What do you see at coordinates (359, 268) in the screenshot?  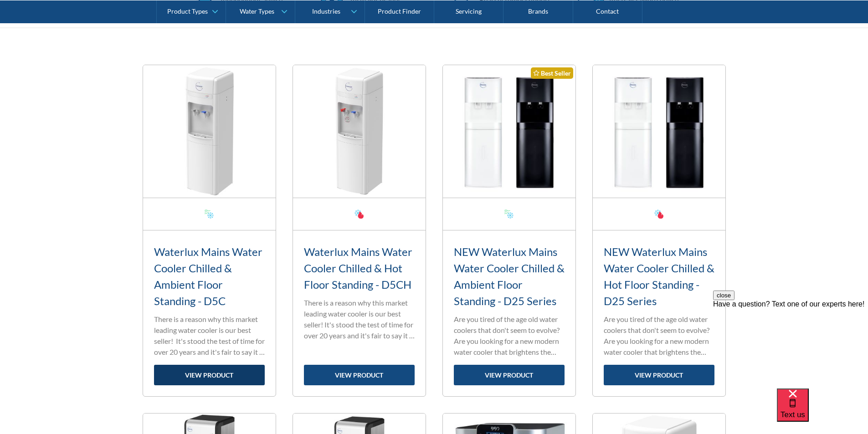 I see `h3: Waterlux Mains Water Cooler Chilled & Hot Floor Standing - D5CH` at bounding box center [359, 268].